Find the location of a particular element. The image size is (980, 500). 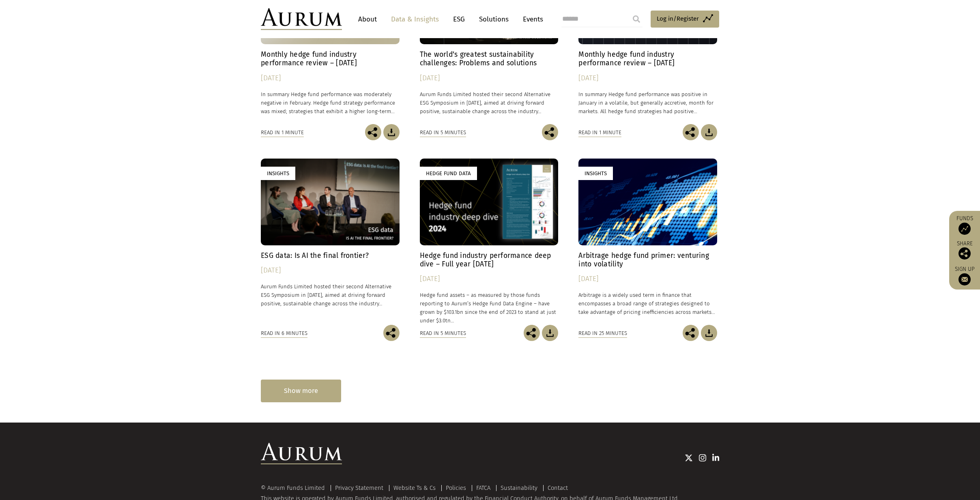

img: Twitter icon is located at coordinates (689, 458).